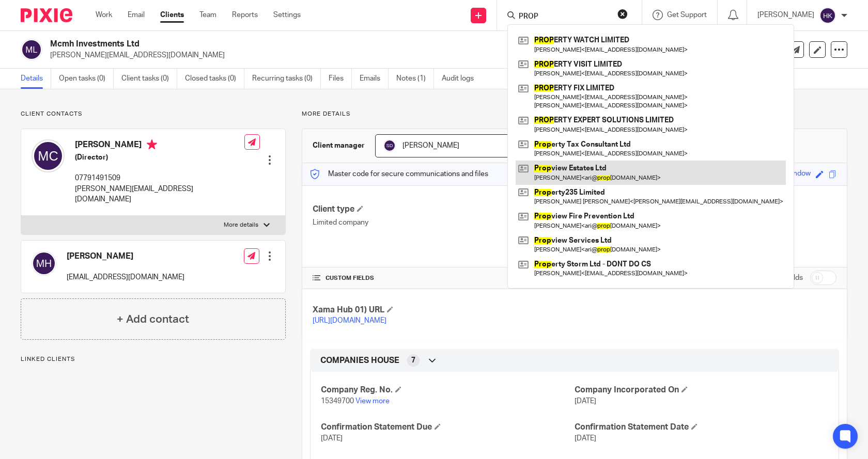 This screenshot has width=868, height=459. Describe the element at coordinates (160, 178) in the screenshot. I see `p: 07791491509` at that location.